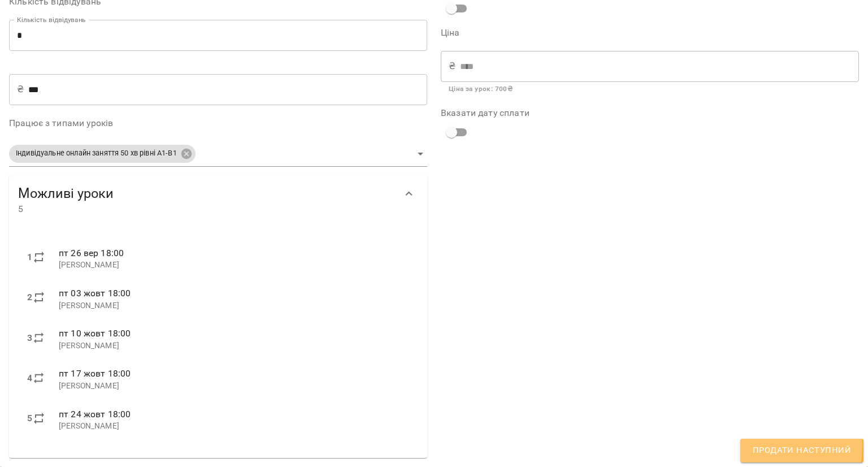 The height and width of the screenshot is (467, 868). I want to click on label: 5, so click(30, 419).